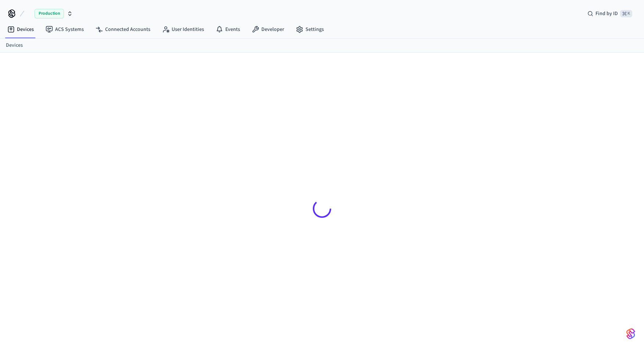 This screenshot has width=644, height=347. I want to click on img: SeamLogoGradient.69752ec5.svg, so click(631, 334).